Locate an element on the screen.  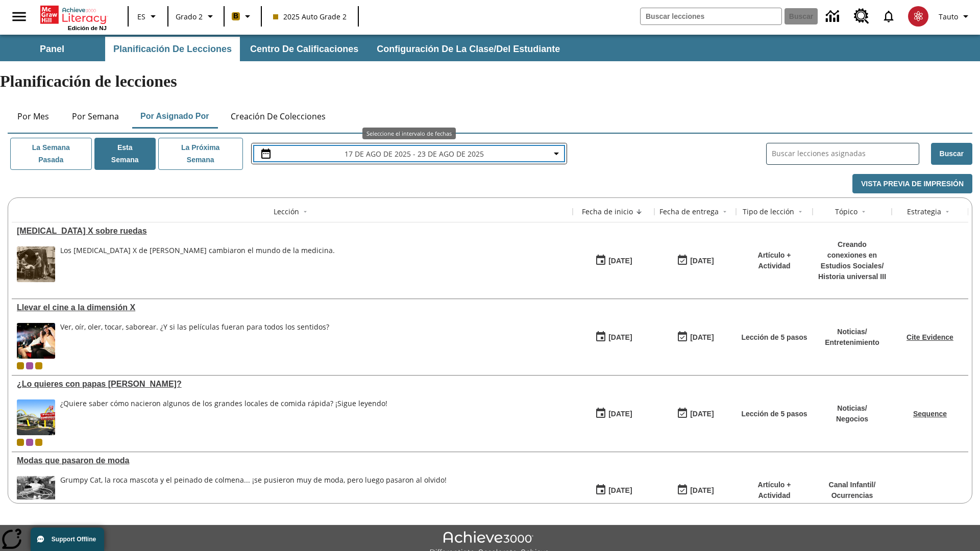
input: Buscar lecciones asignadas is located at coordinates (846, 153).